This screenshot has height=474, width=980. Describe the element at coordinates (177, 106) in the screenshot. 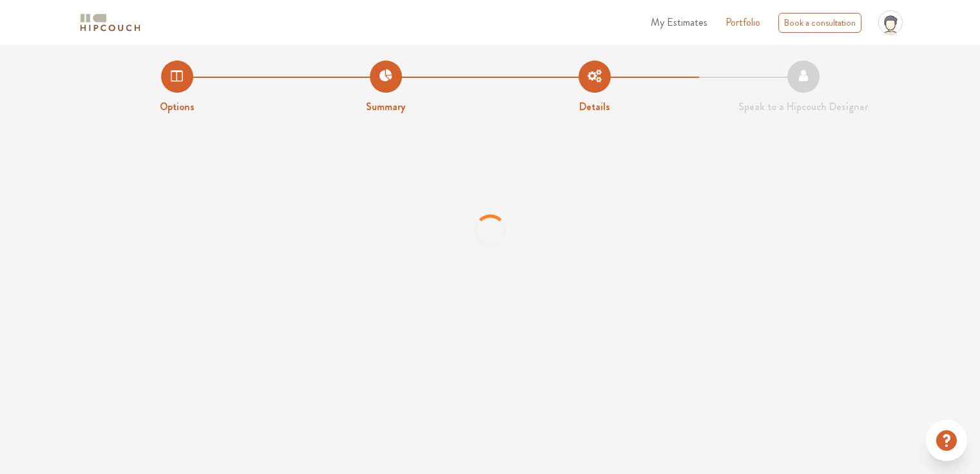

I see `strong: Options` at that location.